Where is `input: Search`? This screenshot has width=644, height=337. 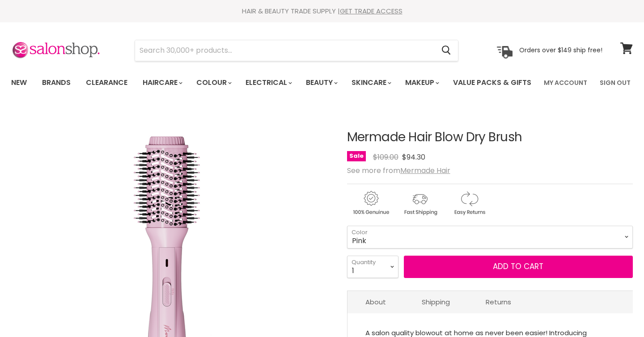 input: Search is located at coordinates (285, 50).